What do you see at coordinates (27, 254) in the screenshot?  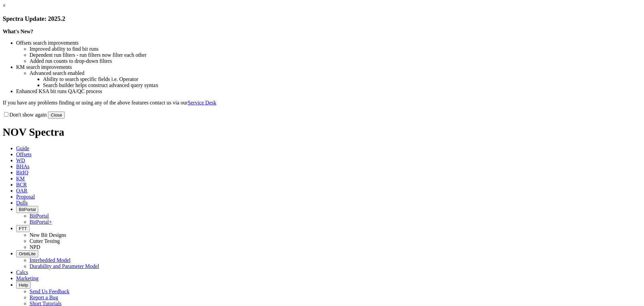 I see `span: OrbitLite` at bounding box center [27, 254].